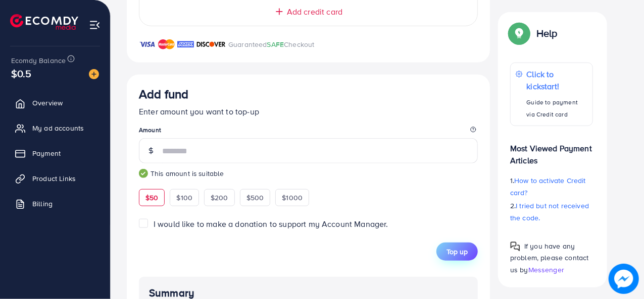 This screenshot has height=299, width=644. Describe the element at coordinates (315, 11) in the screenshot. I see `span: Add credit card` at that location.